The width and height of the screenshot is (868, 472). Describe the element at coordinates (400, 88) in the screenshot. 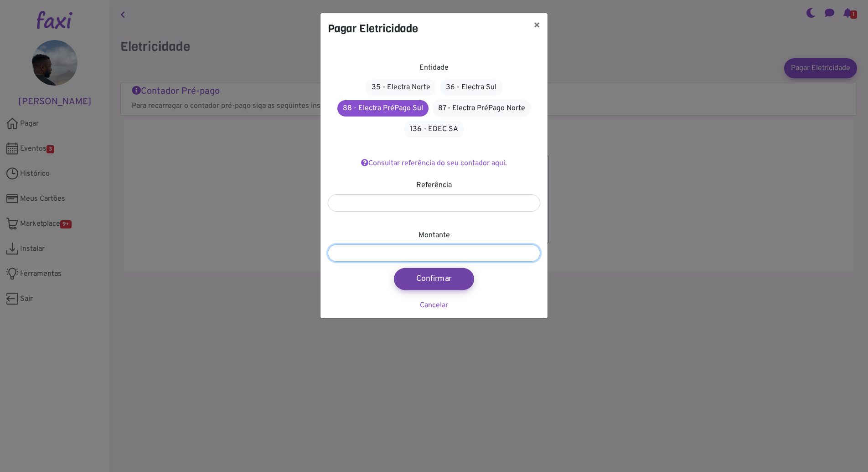

I see `a: 35 - Electra Norte` at that location.